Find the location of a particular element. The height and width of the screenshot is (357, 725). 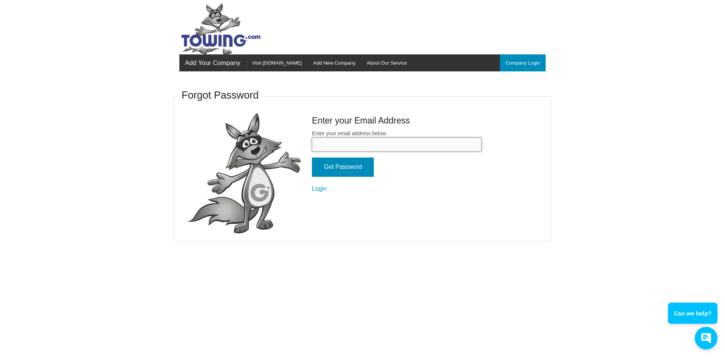

h4: Enter your Email Address is located at coordinates (396, 120).